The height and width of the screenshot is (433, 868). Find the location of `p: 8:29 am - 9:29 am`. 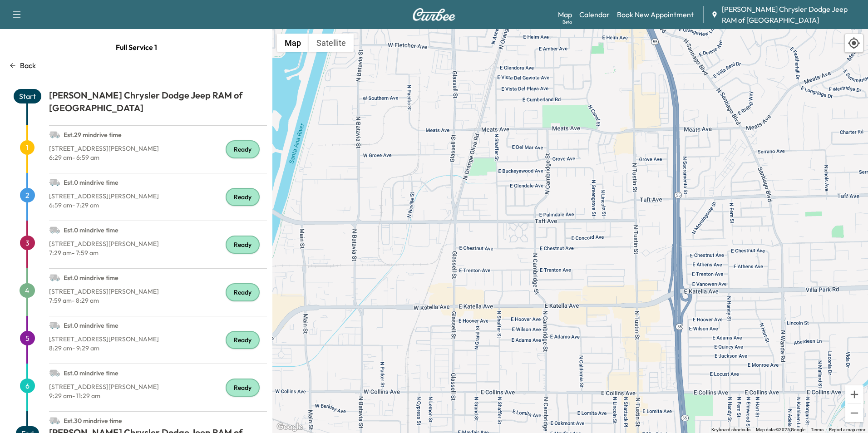

p: 8:29 am - 9:29 am is located at coordinates (158, 349).